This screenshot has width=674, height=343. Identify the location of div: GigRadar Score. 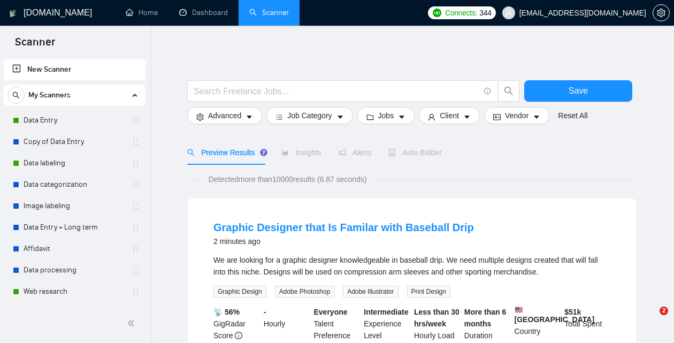
(236, 323).